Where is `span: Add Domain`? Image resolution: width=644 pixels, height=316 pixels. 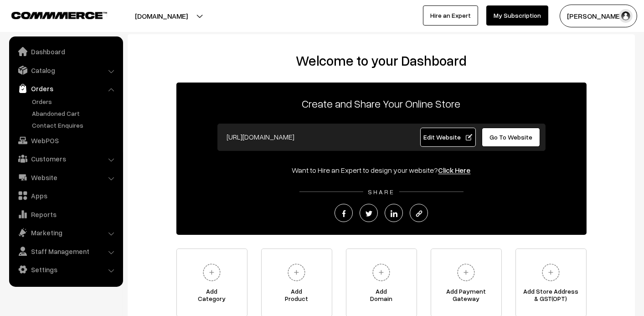
span: Add Domain is located at coordinates (382, 297).